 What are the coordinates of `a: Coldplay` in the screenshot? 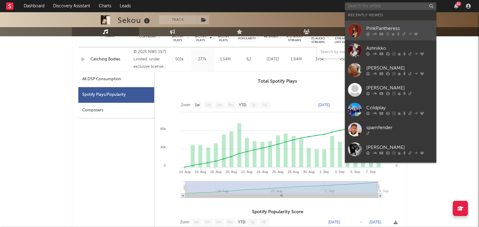 It's located at (391, 109).